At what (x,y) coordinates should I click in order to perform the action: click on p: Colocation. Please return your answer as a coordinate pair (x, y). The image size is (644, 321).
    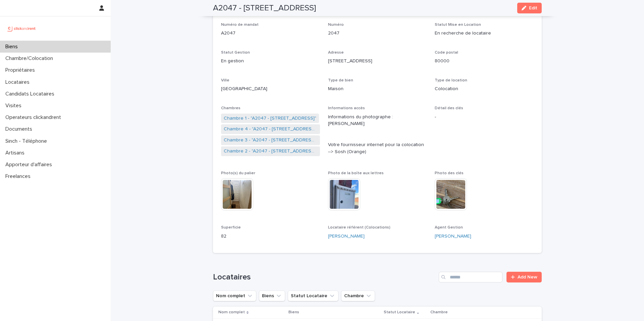
    Looking at the image, I should click on (484, 89).